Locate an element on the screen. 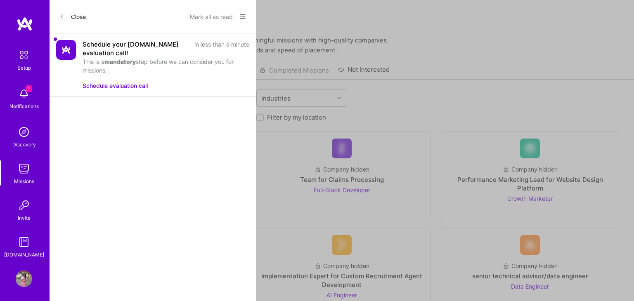 This screenshot has height=301, width=634. div: Discovery is located at coordinates (24, 144).